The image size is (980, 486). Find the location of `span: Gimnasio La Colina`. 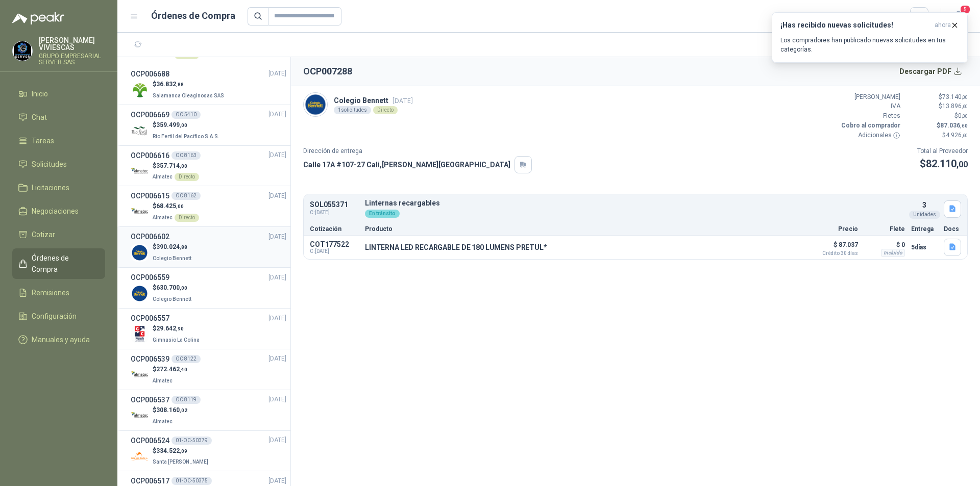

span: Gimnasio La Colina is located at coordinates (177, 340).